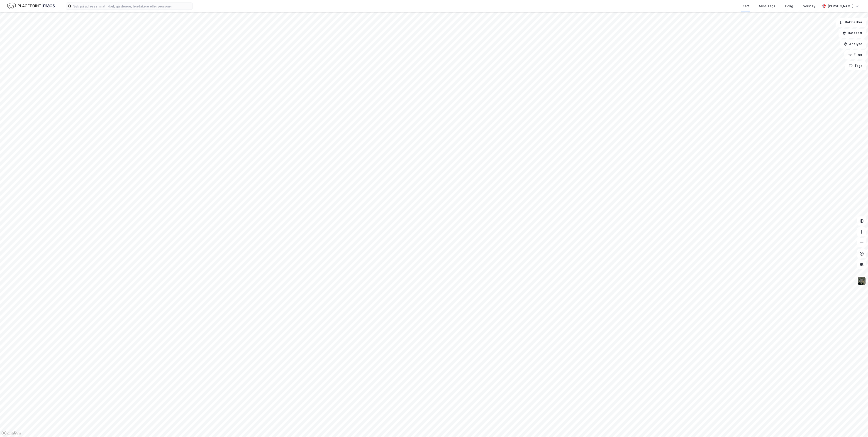 This screenshot has height=437, width=868. I want to click on div: Chat Widget, so click(857, 426).